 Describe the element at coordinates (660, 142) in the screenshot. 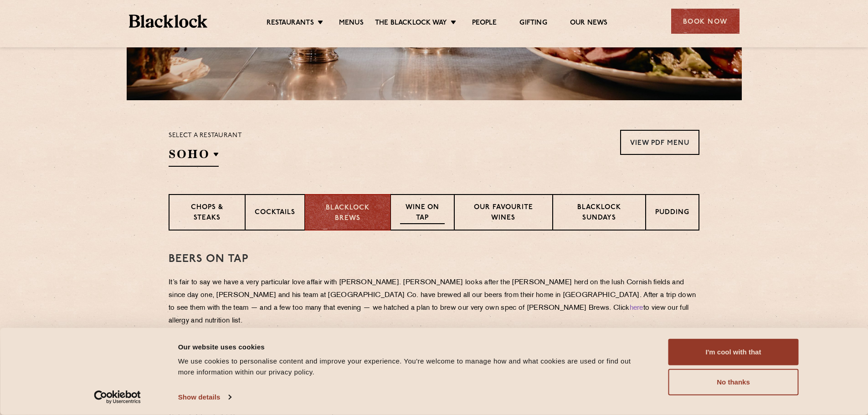

I see `a: View PDF Menu` at that location.